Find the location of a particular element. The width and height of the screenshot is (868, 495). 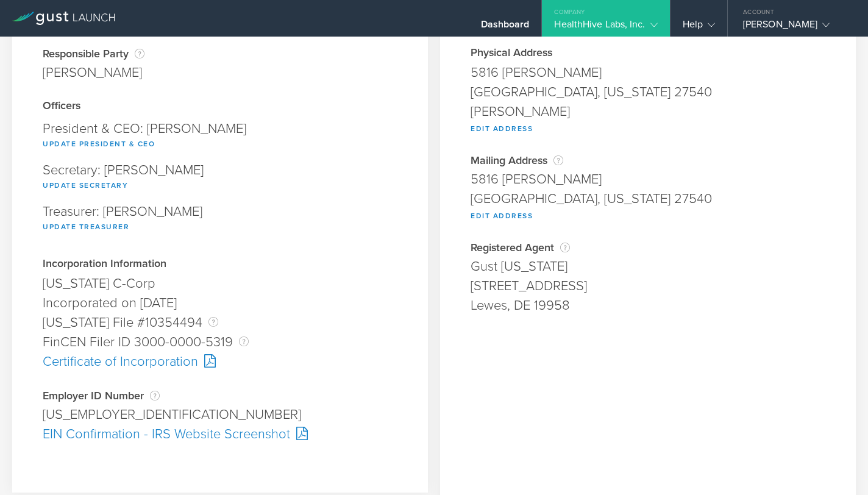

div: Help is located at coordinates (699, 27).